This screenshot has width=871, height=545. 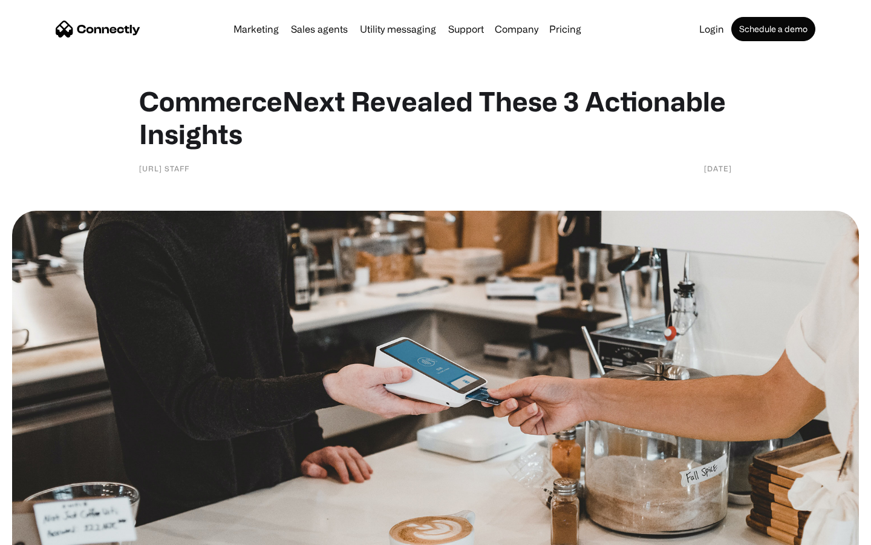 I want to click on a: Sales agents, so click(x=320, y=29).